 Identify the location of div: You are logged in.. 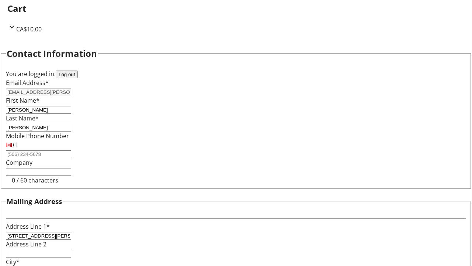
(236, 74).